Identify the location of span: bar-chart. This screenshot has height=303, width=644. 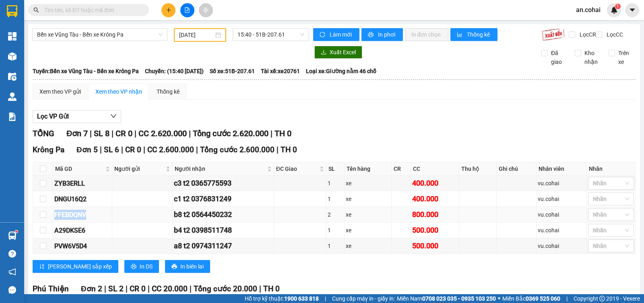
(460, 35).